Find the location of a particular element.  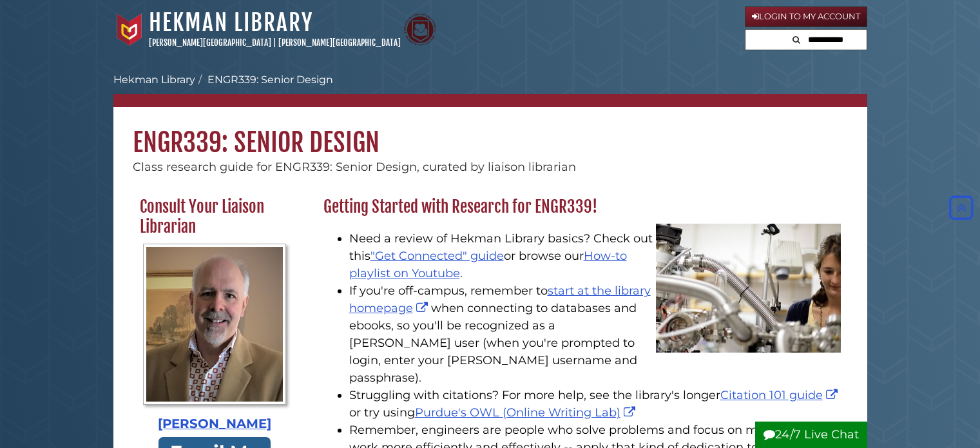

li: If you're off-campus, remember to when connecting to databases and ebooks, so you'll be recognize... is located at coordinates (595, 334).